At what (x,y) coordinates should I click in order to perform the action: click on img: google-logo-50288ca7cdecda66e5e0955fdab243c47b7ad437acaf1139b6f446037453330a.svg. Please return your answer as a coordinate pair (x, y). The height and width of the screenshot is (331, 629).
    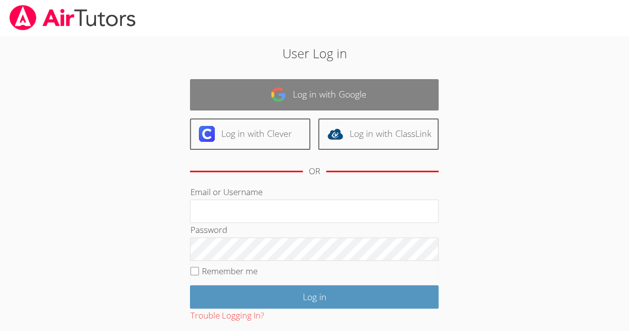
    Looking at the image, I should click on (278, 94).